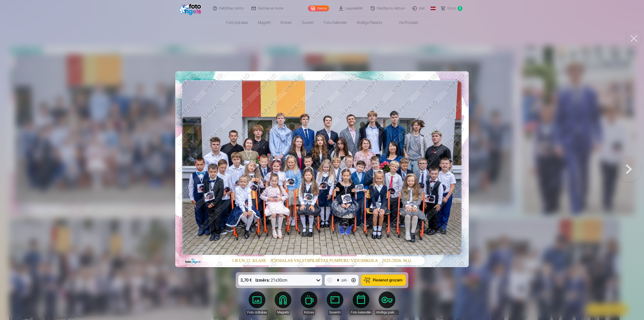 This screenshot has width=644, height=320. Describe the element at coordinates (345, 280) in the screenshot. I see `div: gab.` at that location.